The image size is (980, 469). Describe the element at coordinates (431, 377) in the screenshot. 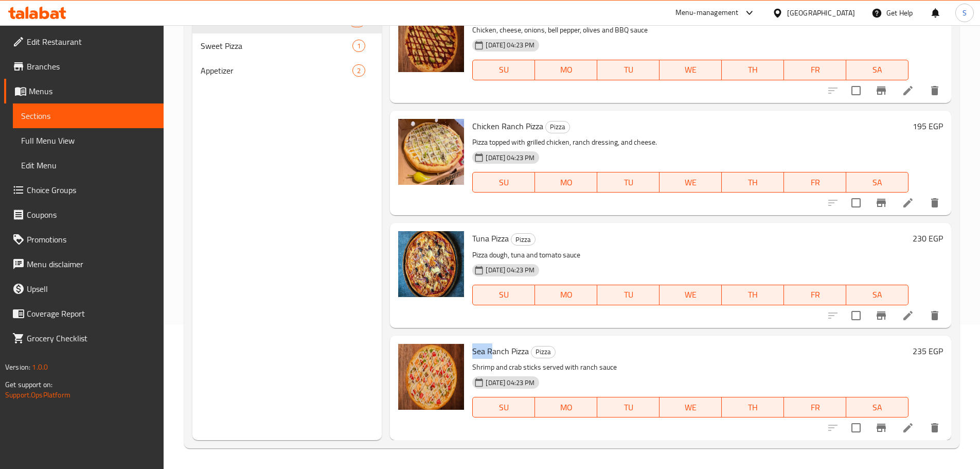

I see `img: Sea Ranch Pizza` at that location.